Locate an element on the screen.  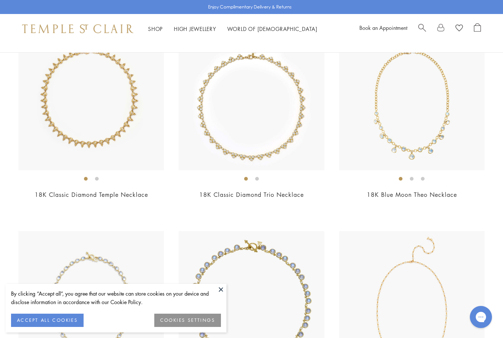
img: 18K Blue Moon Theo Necklace is located at coordinates (412, 97).